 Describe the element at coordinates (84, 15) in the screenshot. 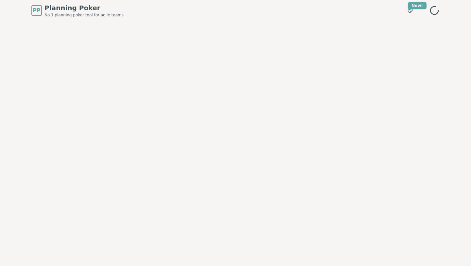

I see `span: No.1 planning poker tool for agile teams` at that location.